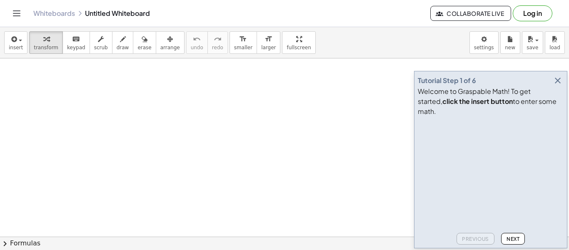 The image size is (569, 250). Describe the element at coordinates (533, 43) in the screenshot. I see `button: save` at that location.